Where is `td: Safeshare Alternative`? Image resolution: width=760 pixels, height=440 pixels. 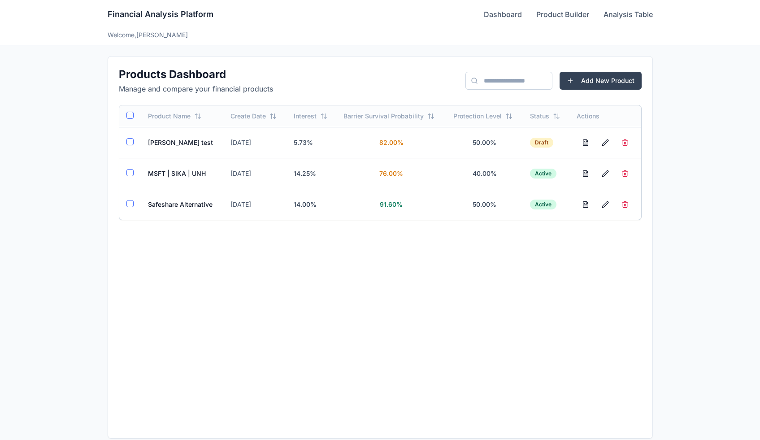 td: Safeshare Alternative is located at coordinates (182, 204).